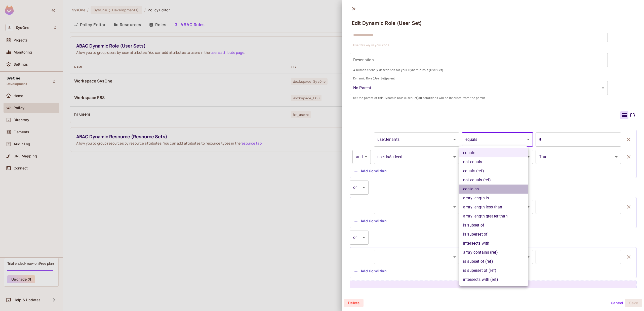 Image resolution: width=644 pixels, height=311 pixels. Describe the element at coordinates (493, 270) in the screenshot. I see `li: is superset of (ref)` at that location.